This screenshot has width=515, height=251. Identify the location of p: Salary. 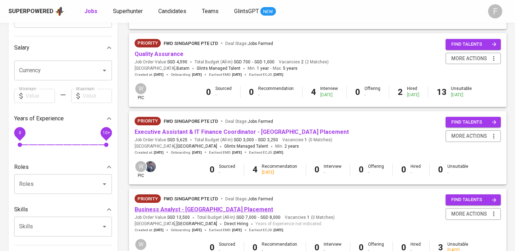
(22, 48).